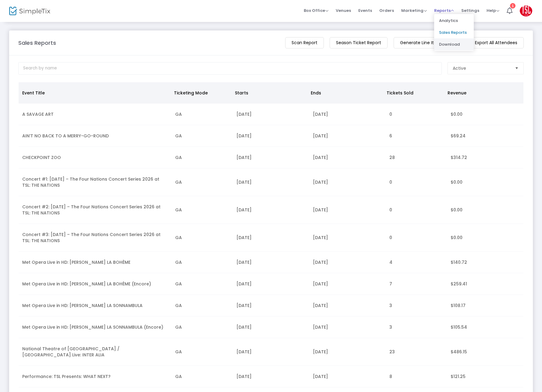 The width and height of the screenshot is (542, 392). Describe the element at coordinates (493, 11) in the screenshot. I see `span: Help` at that location.